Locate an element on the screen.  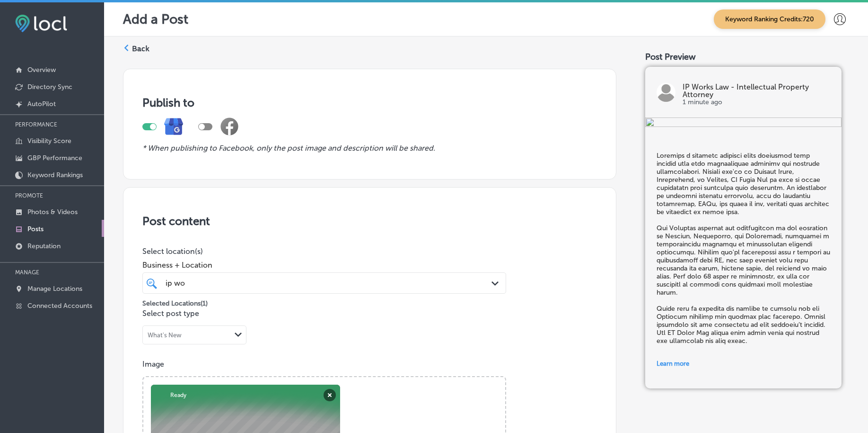
span: Learn more is located at coordinates (673, 364).